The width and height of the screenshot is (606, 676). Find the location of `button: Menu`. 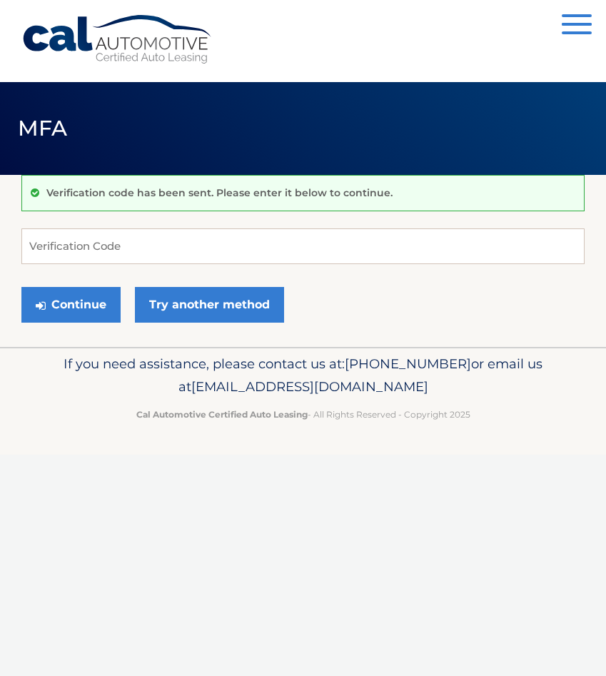

button: Menu is located at coordinates (576, 26).